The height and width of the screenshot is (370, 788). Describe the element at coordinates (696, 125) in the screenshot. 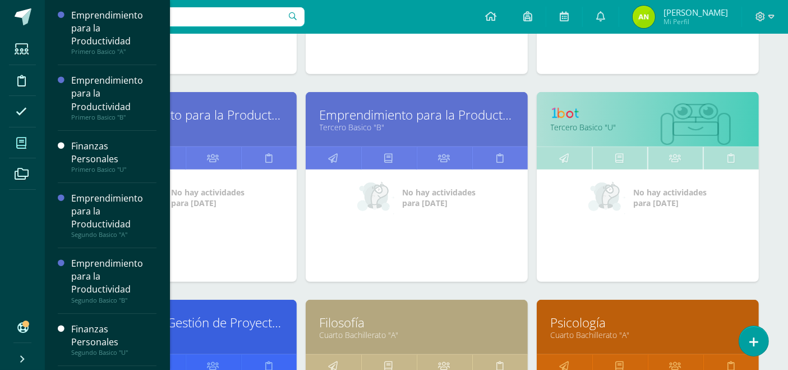

I see `img: bot1.png` at that location.